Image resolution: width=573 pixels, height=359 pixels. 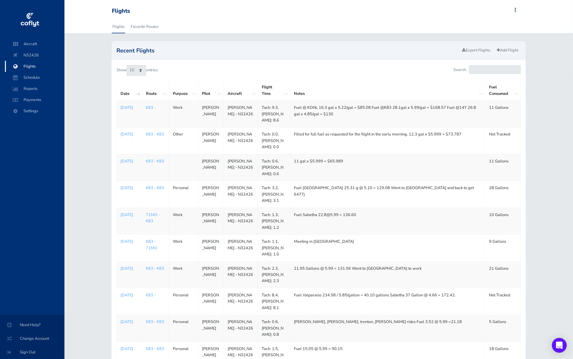 I want to click on span: Schedule, so click(x=35, y=77).